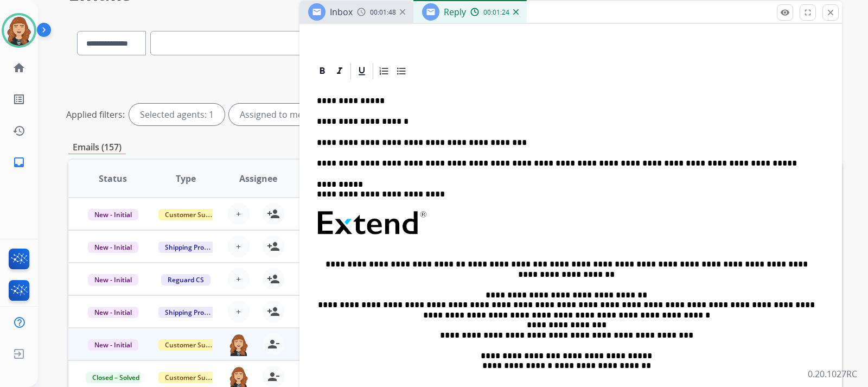 The width and height of the screenshot is (868, 387). Describe the element at coordinates (455, 12) in the screenshot. I see `span: Reply` at that location.